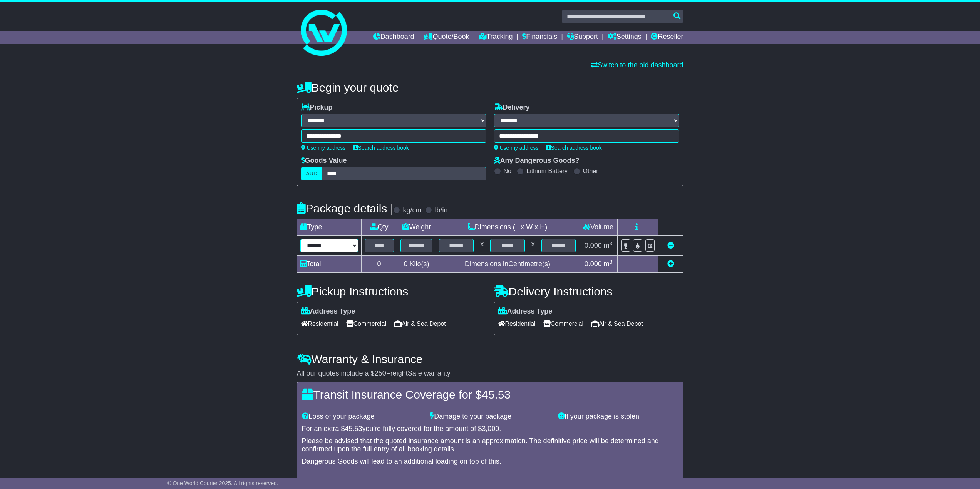 This screenshot has width=980, height=489. I want to click on label: Any Dangerous Goods?, so click(536, 161).